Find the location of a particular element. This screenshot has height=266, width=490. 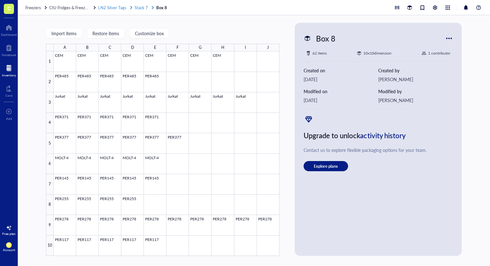

a: LN2 Silver TagsStack 7 is located at coordinates (126, 8).